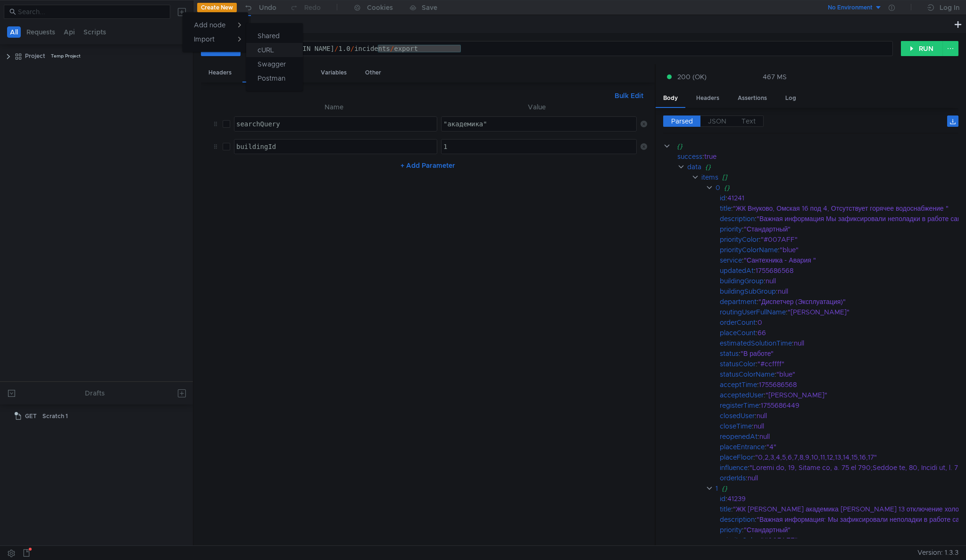 This screenshot has width=966, height=560. What do you see at coordinates (209, 25) in the screenshot?
I see `app-tour-anchor: Add node` at bounding box center [209, 25].